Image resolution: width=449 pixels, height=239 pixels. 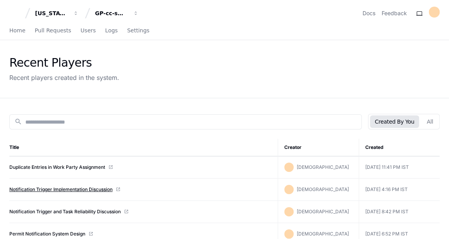 What do you see at coordinates (61, 189) in the screenshot?
I see `a: Notification Trigger Implementation Discussion` at bounding box center [61, 189].